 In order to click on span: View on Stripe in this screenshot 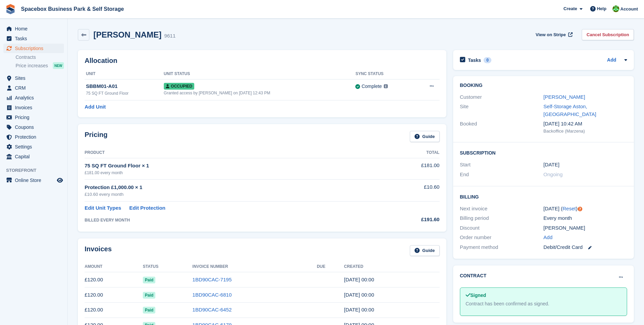, I will do `click(551, 35)`.